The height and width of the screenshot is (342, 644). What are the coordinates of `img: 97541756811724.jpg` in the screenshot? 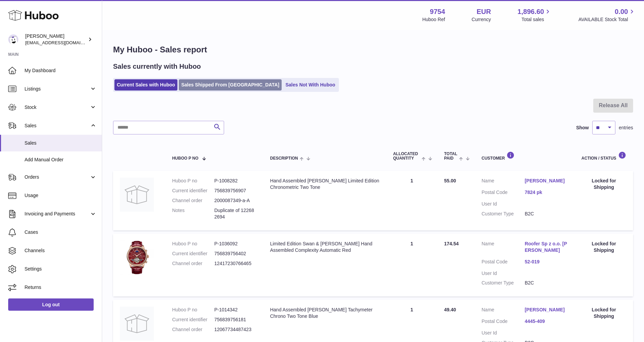 It's located at (137, 257).